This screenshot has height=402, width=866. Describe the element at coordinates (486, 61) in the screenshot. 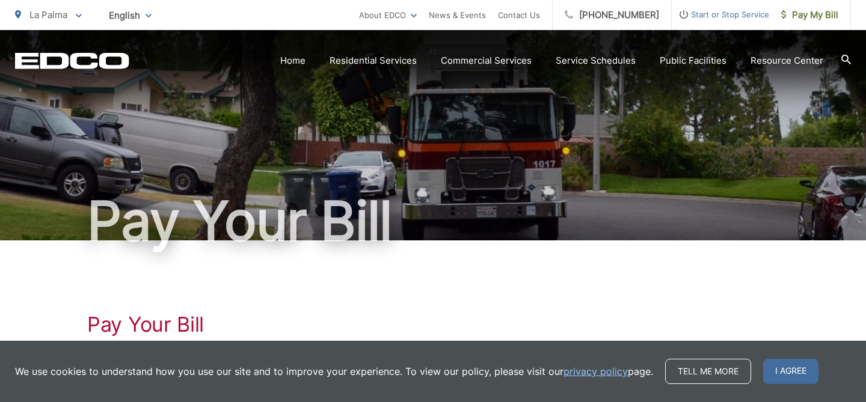

I see `a: Commercial Services` at that location.